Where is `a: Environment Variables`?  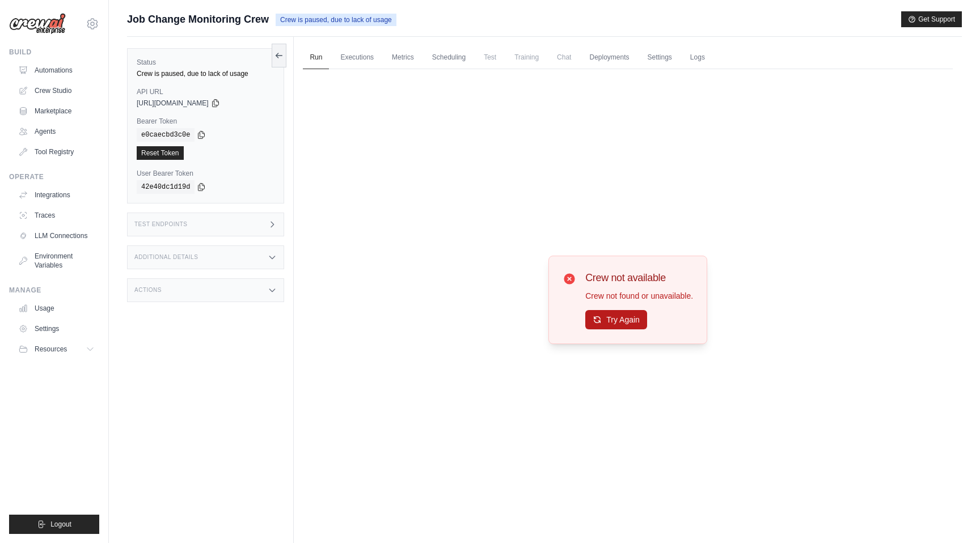 a: Environment Variables is located at coordinates (56, 261).